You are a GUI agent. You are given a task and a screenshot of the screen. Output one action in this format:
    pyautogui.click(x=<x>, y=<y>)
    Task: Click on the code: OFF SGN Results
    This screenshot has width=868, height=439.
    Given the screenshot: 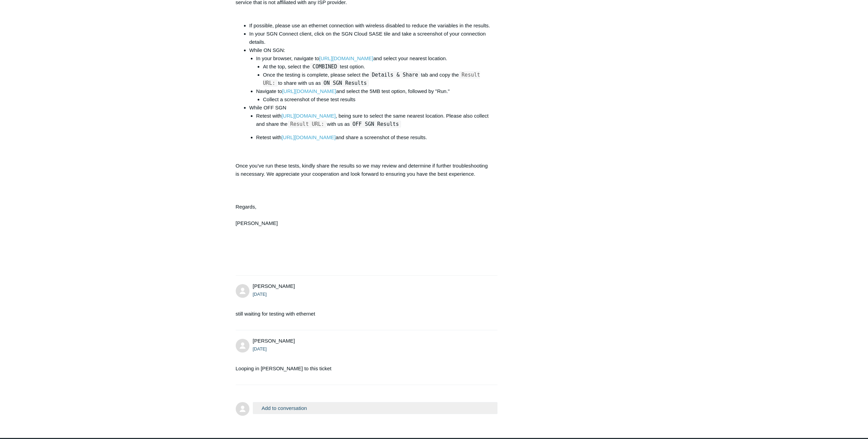 What is the action you would take?
    pyautogui.click(x=375, y=124)
    